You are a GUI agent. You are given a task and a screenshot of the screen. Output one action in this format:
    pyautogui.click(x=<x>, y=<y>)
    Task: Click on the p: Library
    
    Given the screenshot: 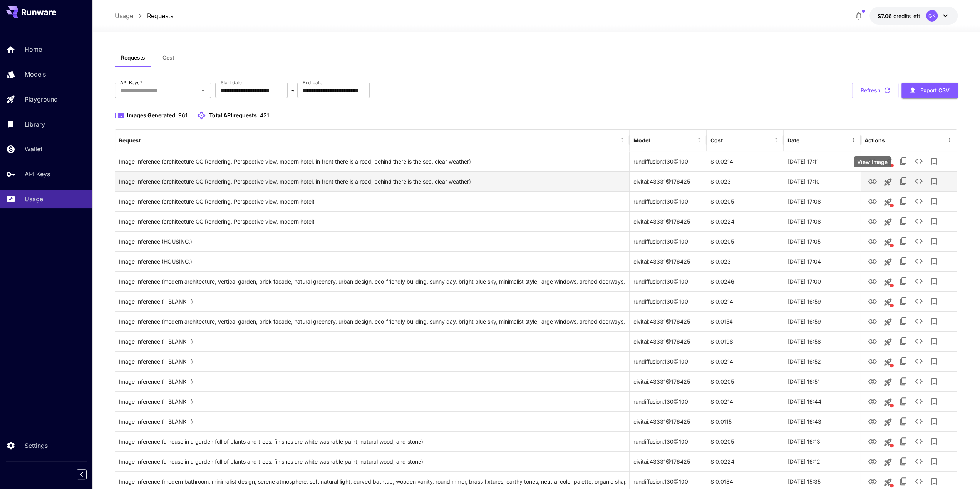 What is the action you would take?
    pyautogui.click(x=35, y=125)
    